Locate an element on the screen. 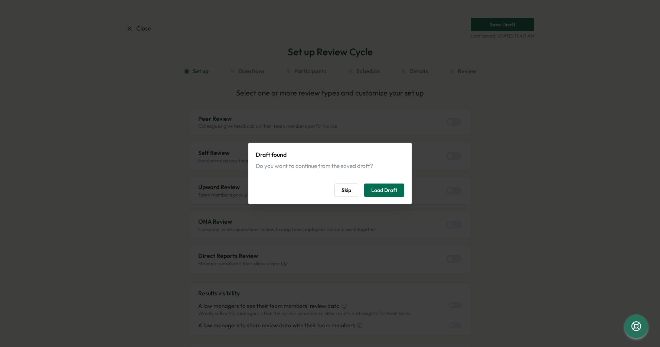 This screenshot has width=660, height=347. button: Skip is located at coordinates (346, 190).